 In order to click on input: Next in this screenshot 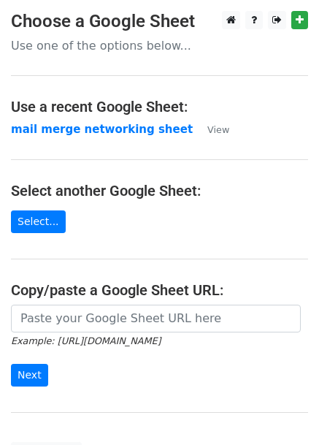, I will do `click(29, 375)`.